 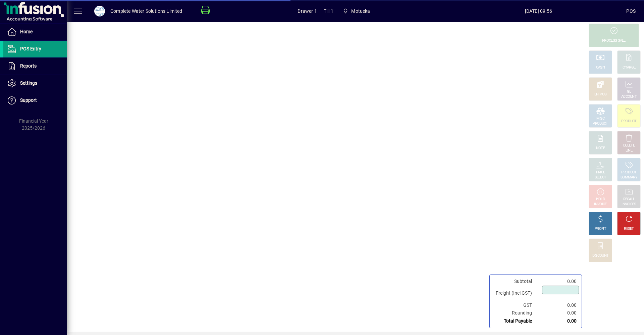 What do you see at coordinates (614, 41) in the screenshot?
I see `div: PROCESS SALE` at bounding box center [614, 41].